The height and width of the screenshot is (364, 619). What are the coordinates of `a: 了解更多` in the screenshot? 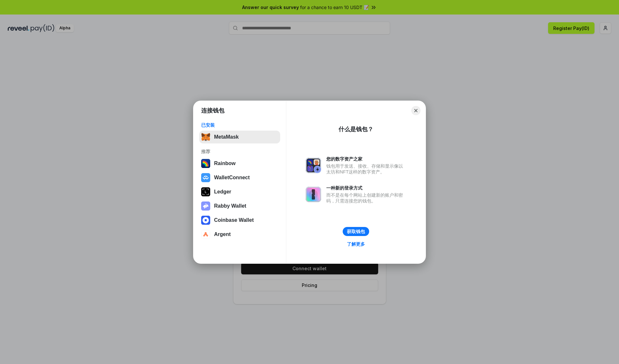 It's located at (356, 244).